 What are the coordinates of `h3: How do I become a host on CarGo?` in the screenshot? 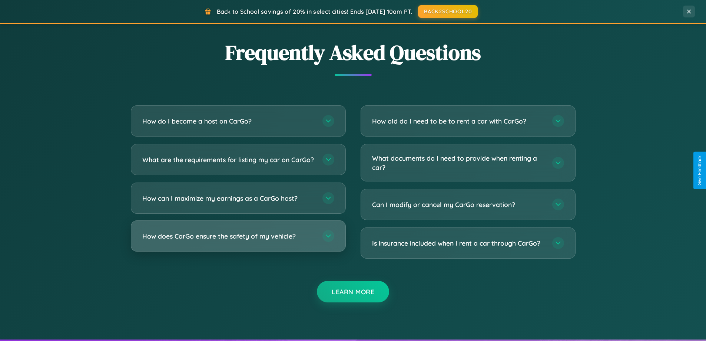 It's located at (229, 121).